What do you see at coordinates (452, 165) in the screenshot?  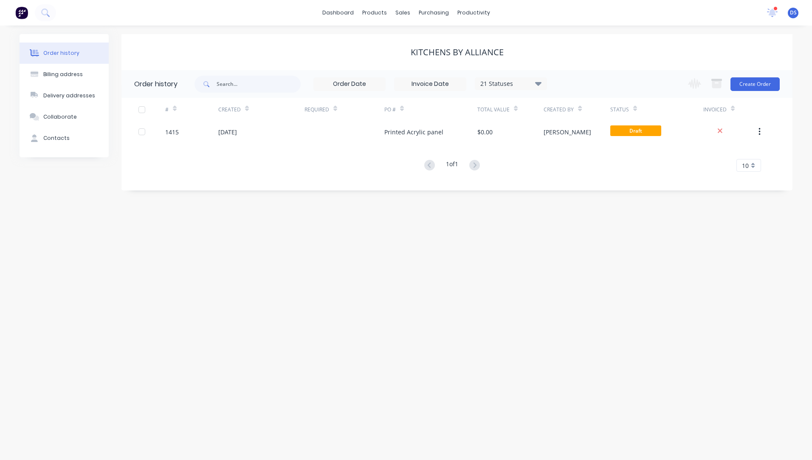 I see `div: 1 of 1` at bounding box center [452, 165].